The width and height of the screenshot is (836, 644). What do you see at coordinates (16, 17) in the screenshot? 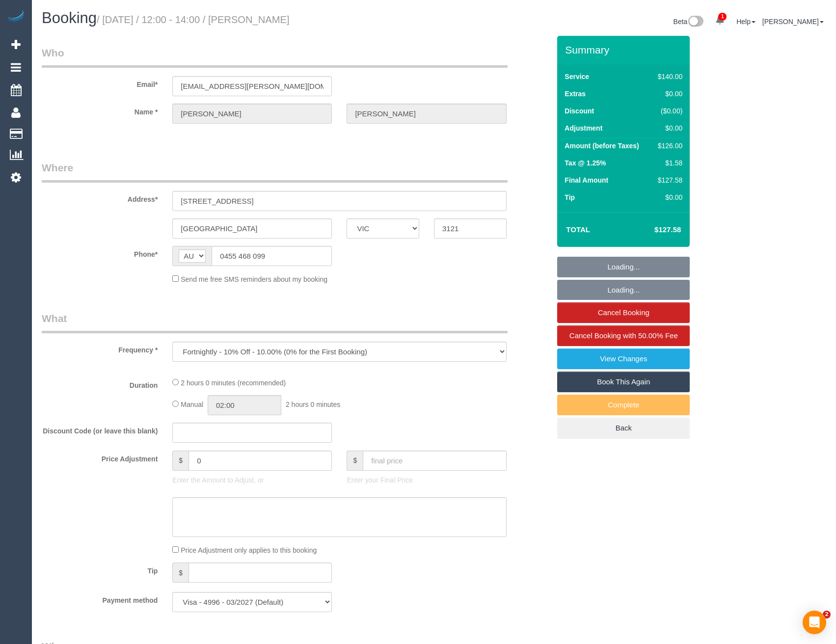
I see `img: Automaid Logo` at bounding box center [16, 17].